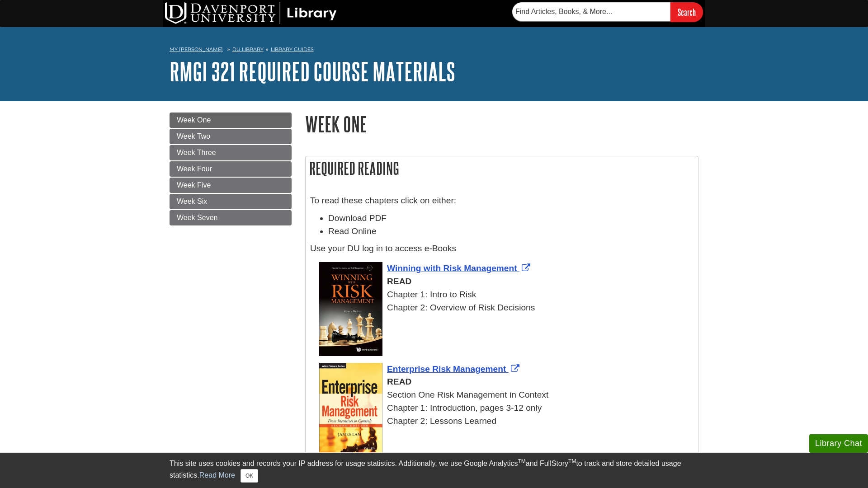 Image resolution: width=868 pixels, height=488 pixels. Describe the element at coordinates (434, 51) in the screenshot. I see `nav: breadcrumb` at that location.